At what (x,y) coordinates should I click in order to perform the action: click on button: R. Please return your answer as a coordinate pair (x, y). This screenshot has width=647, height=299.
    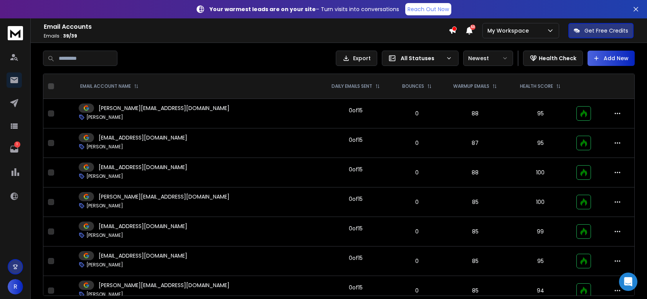
    Looking at the image, I should click on (15, 287).